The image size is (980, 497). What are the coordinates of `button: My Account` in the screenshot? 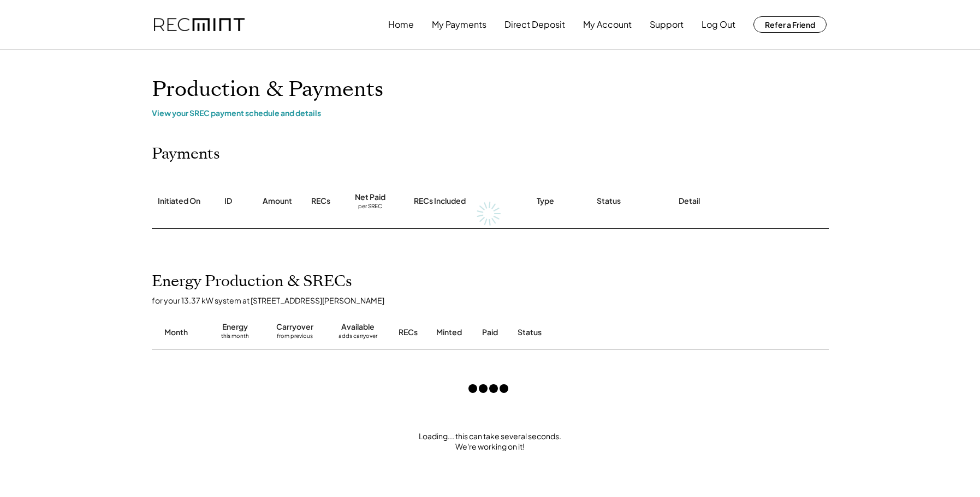 It's located at (607, 25).